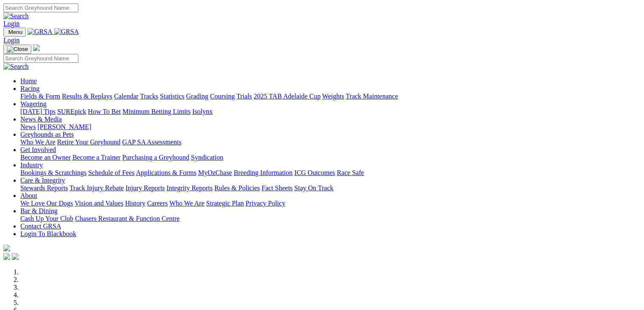 The width and height of the screenshot is (644, 310). Describe the element at coordinates (135, 202) in the screenshot. I see `a: History` at that location.